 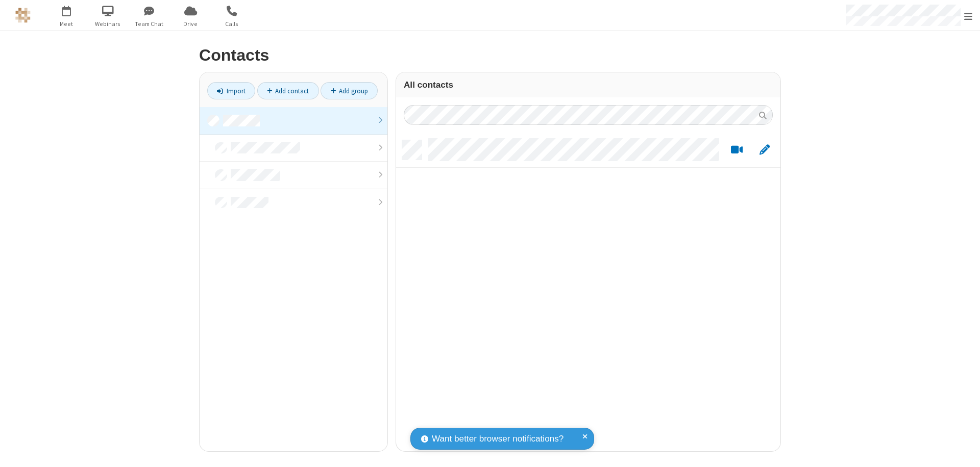 What do you see at coordinates (349, 91) in the screenshot?
I see `a: Add group` at bounding box center [349, 91].